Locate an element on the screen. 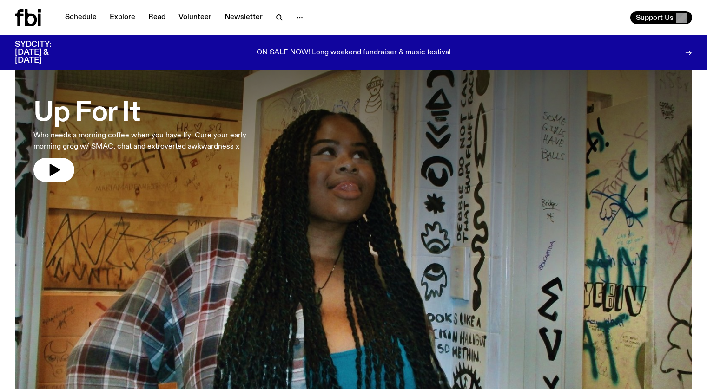 Image resolution: width=707 pixels, height=389 pixels. a: Explore is located at coordinates (122, 18).